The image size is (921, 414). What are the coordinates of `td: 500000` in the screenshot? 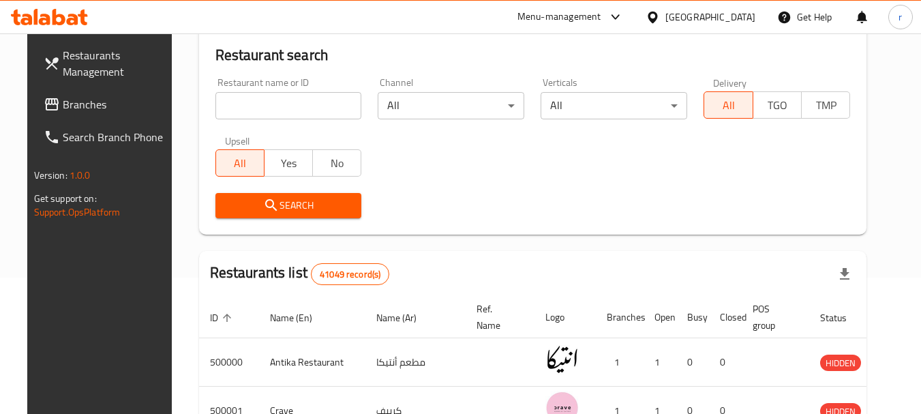 It's located at (229, 362).